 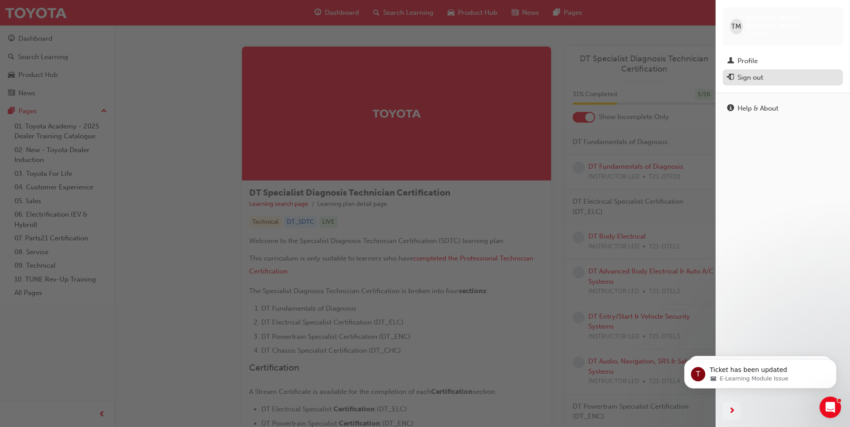 I want to click on p: Ticket has been updated, so click(x=97, y=30).